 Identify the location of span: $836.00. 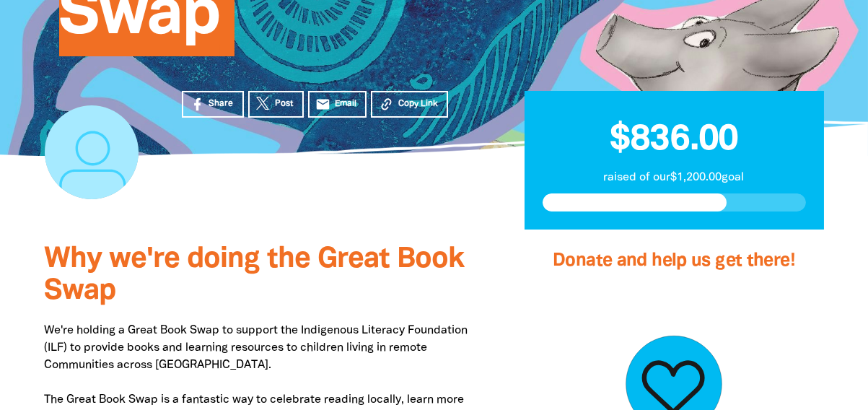
(675, 140).